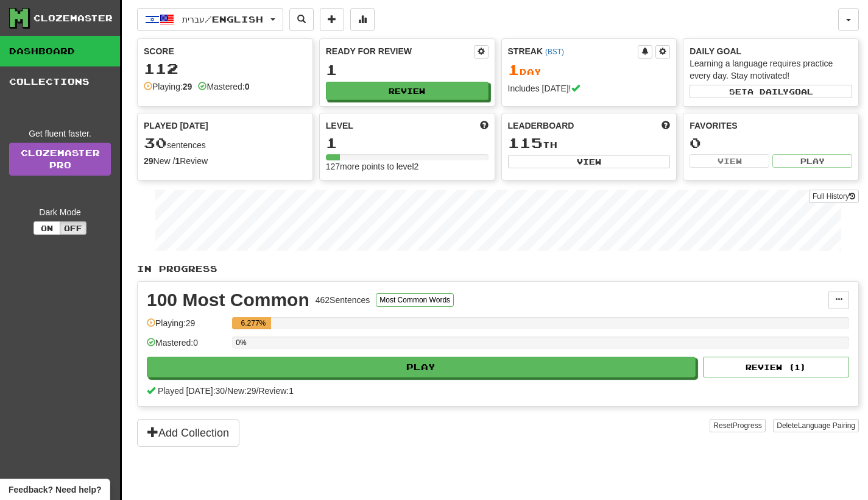  What do you see at coordinates (777, 367) in the screenshot?
I see `button: Review (1)` at bounding box center [777, 367].